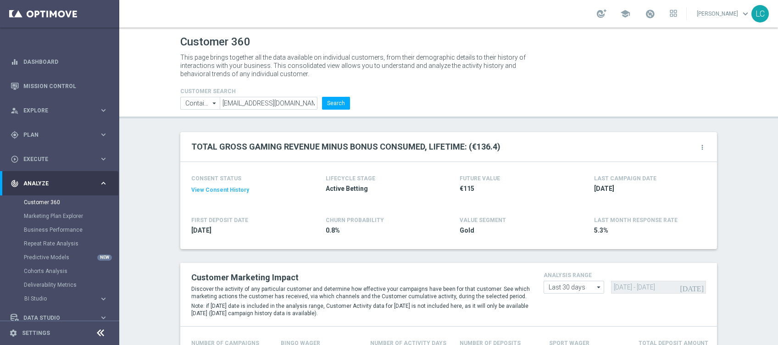 This screenshot has width=778, height=345. Describe the element at coordinates (60, 258) in the screenshot. I see `a: Predictive Models` at that location.